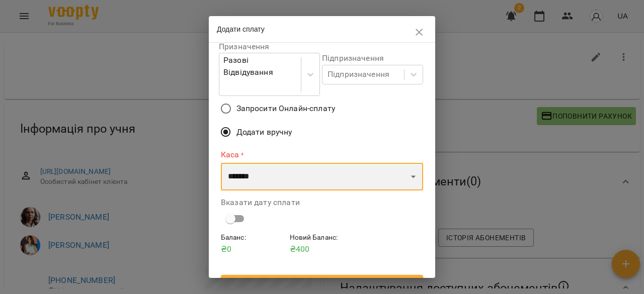  What do you see at coordinates (260, 66) in the screenshot?
I see `div: Разові Відвідування` at bounding box center [260, 66].